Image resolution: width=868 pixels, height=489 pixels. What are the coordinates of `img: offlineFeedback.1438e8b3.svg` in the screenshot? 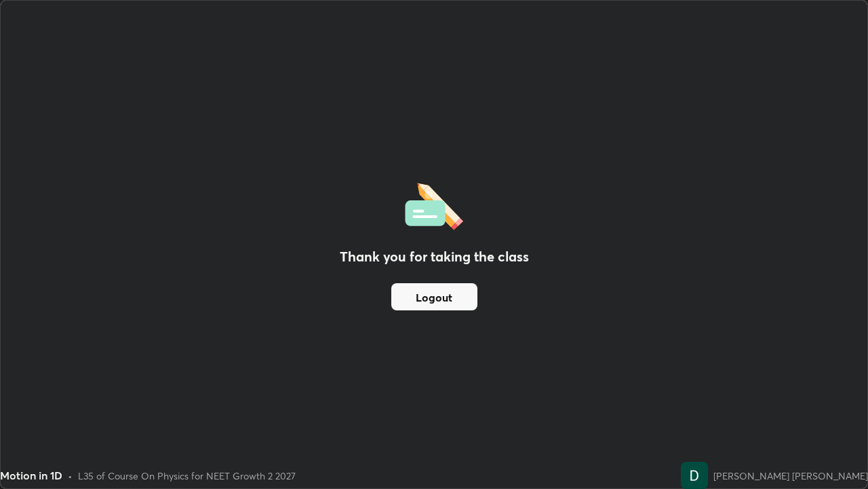 It's located at (434, 204).